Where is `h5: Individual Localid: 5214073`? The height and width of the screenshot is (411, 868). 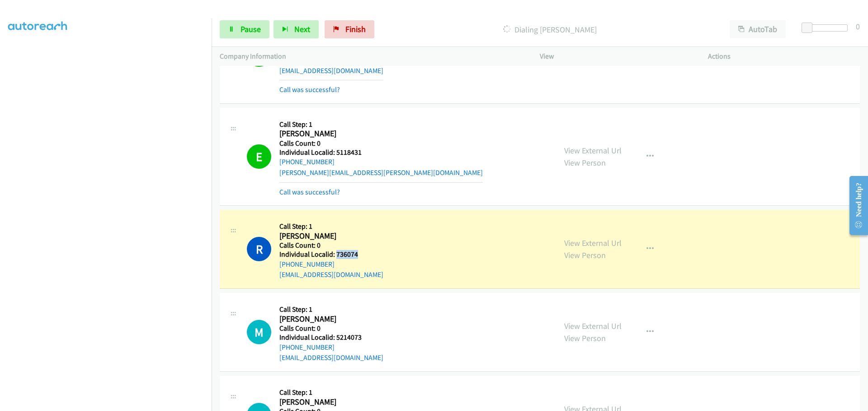 h5: Individual Localid: 5214073 is located at coordinates (331, 338).